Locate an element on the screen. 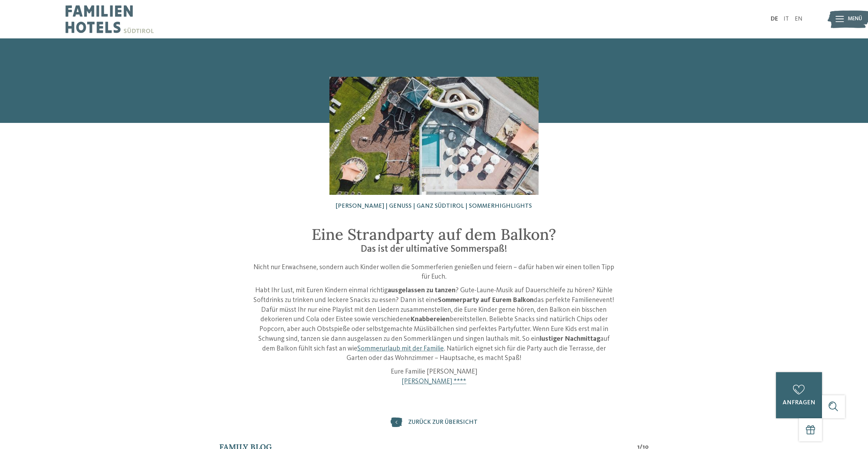 The width and height of the screenshot is (868, 449). a: IT is located at coordinates (786, 19).